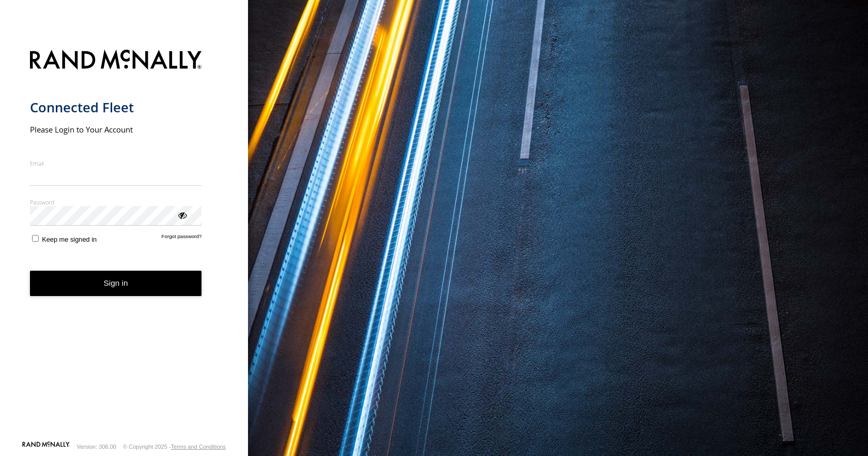  I want to click on a: Terms and Conditions, so click(198, 447).